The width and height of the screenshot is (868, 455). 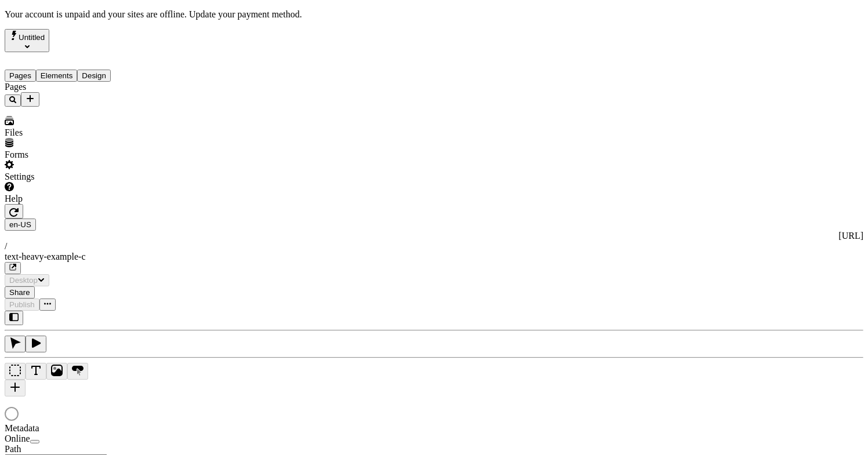 What do you see at coordinates (21, 224) in the screenshot?
I see `button: Open locale picker` at bounding box center [21, 224].